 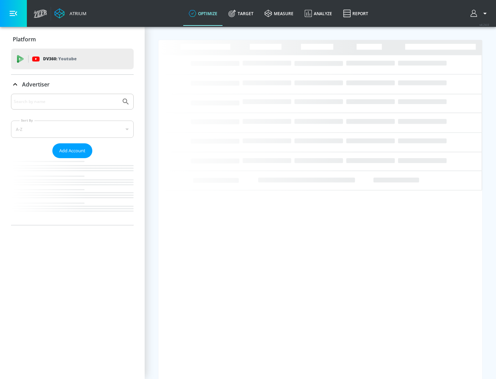 What do you see at coordinates (72, 192) in the screenshot?
I see `nav: list of Advertiser` at bounding box center [72, 192].